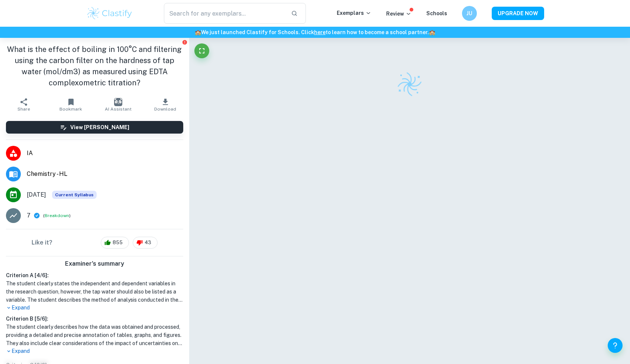 The width and height of the screenshot is (630, 364). What do you see at coordinates (185, 42) in the screenshot?
I see `button: Report issue` at bounding box center [185, 42].